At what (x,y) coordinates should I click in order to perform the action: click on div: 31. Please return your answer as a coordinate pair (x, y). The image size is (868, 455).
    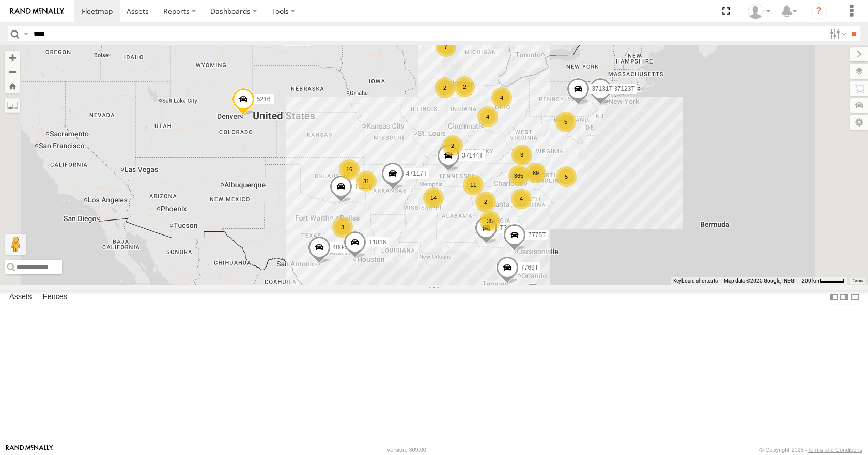
    Looking at the image, I should click on (366, 181).